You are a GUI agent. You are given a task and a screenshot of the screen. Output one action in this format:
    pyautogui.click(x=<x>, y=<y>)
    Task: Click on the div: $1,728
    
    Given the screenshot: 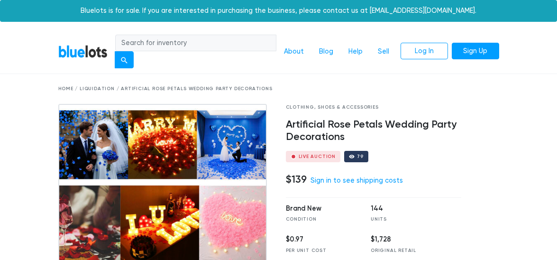 What is the action you would take?
    pyautogui.click(x=406, y=239)
    